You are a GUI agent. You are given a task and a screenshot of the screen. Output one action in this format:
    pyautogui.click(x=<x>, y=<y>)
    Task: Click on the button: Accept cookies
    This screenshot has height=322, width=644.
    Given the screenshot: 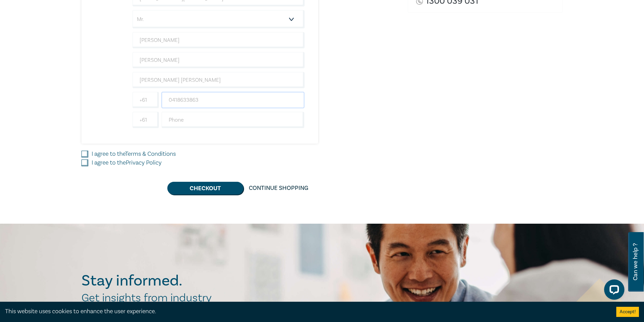 What is the action you would take?
    pyautogui.click(x=628, y=312)
    